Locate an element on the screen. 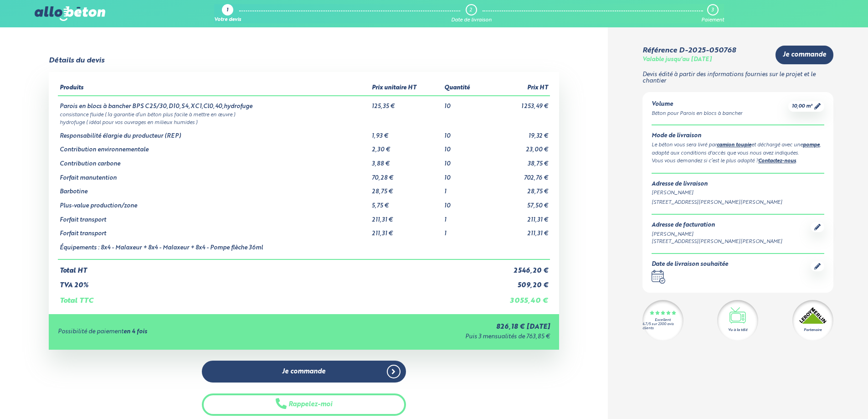  td: 125,35 € is located at coordinates (407, 103).